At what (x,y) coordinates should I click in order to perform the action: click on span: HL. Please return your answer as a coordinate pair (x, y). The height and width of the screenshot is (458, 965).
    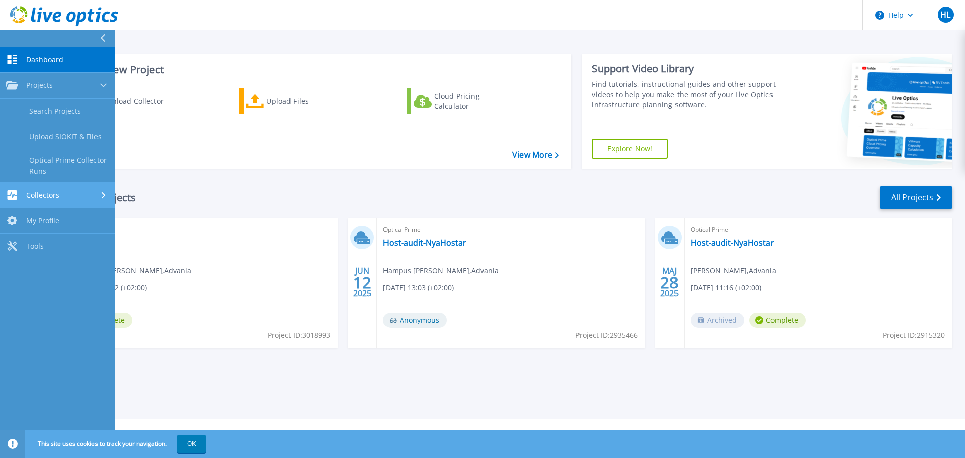
    Looking at the image, I should click on (945, 15).